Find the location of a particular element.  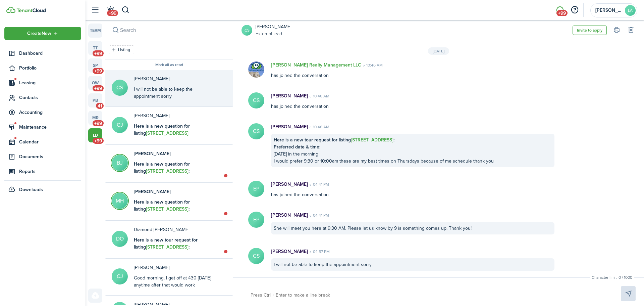

a: tt is located at coordinates (95, 48).